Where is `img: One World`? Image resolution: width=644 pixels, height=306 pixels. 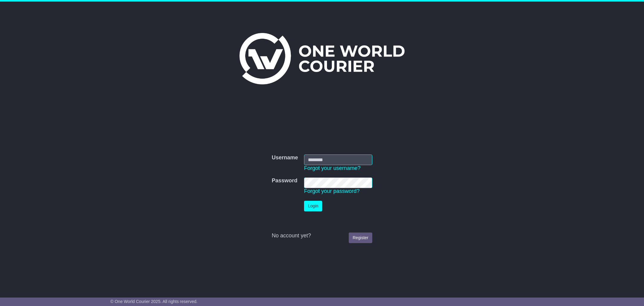
img: One World is located at coordinates (322, 59).